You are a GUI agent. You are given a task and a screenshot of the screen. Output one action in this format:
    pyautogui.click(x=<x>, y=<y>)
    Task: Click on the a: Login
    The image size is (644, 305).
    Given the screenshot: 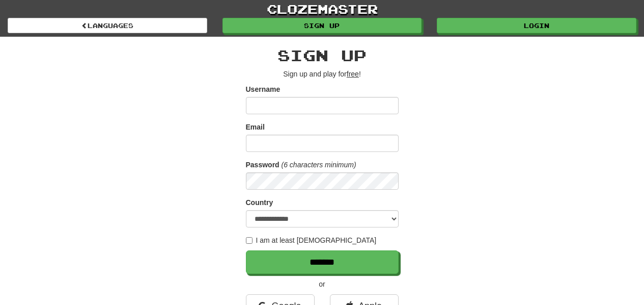 What is the action you would take?
    pyautogui.click(x=537, y=25)
    